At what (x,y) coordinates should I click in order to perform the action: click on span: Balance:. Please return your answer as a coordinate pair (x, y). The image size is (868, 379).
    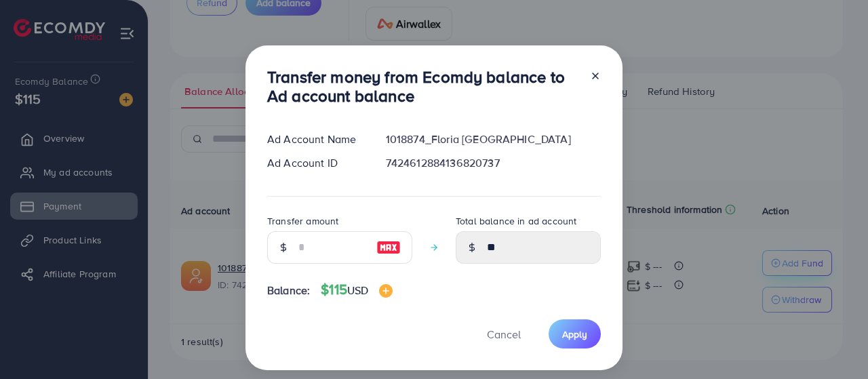
    Looking at the image, I should click on (288, 290).